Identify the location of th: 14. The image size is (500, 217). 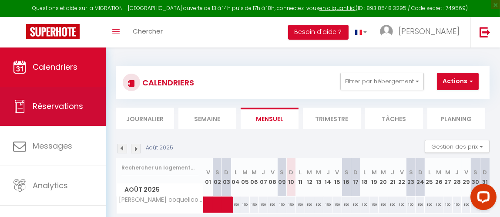
(328, 177).